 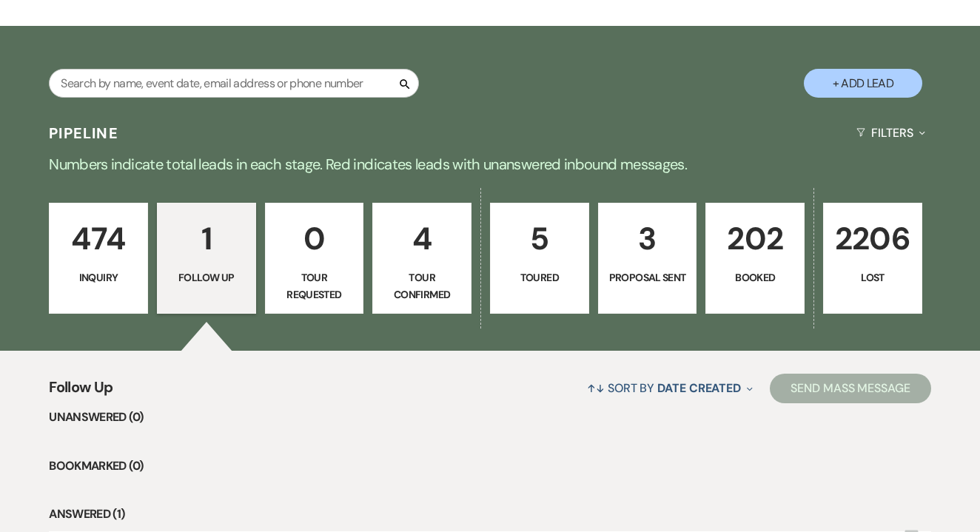 I want to click on a: 3Proposal Sent, so click(x=648, y=258).